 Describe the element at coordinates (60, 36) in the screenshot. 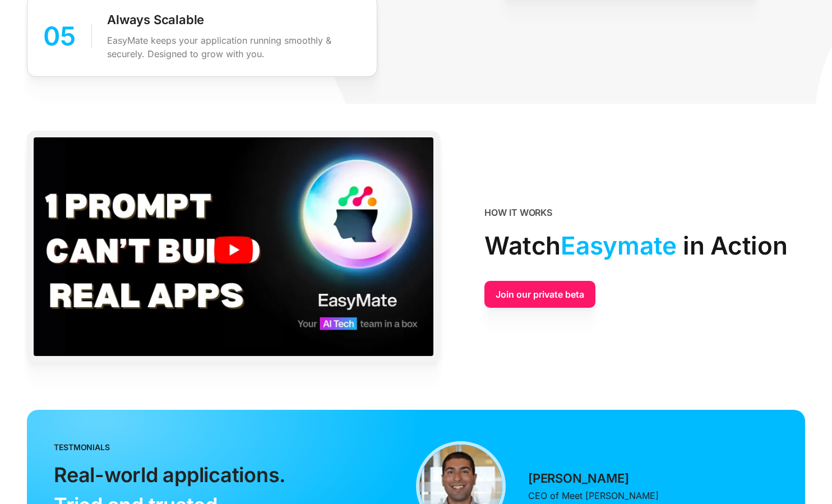

I see `div: 05` at that location.